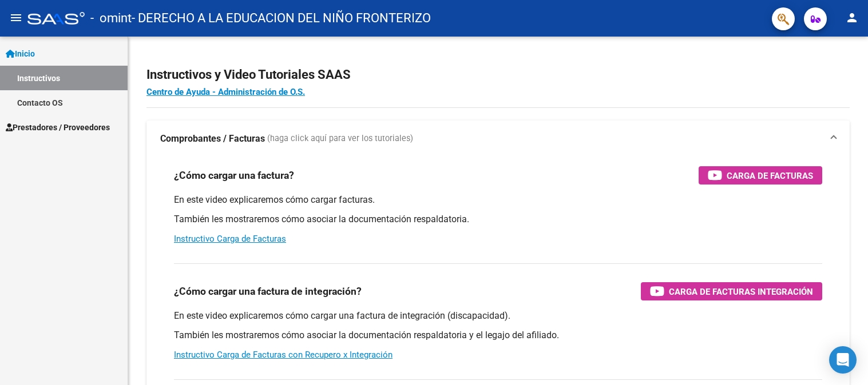  Describe the element at coordinates (111, 18) in the screenshot. I see `span: - omint` at that location.